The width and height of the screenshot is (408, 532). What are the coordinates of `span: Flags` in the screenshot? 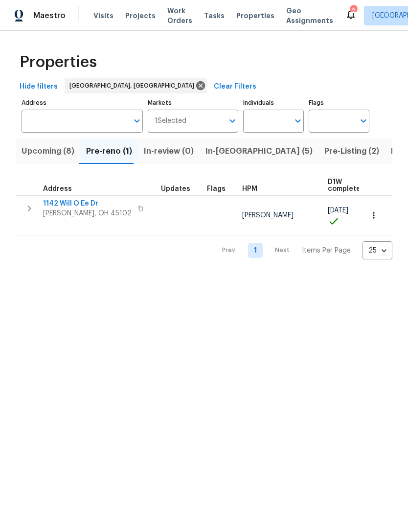 It's located at (216, 189).